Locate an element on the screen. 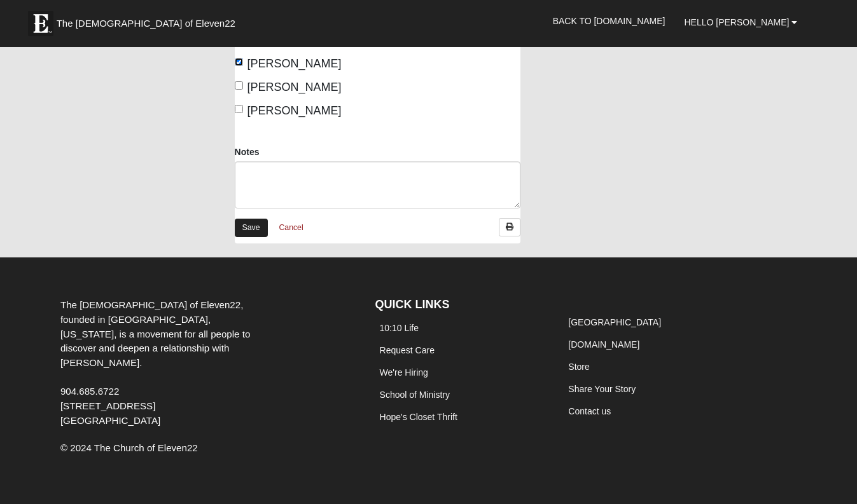  a: Cancel is located at coordinates (292, 228).